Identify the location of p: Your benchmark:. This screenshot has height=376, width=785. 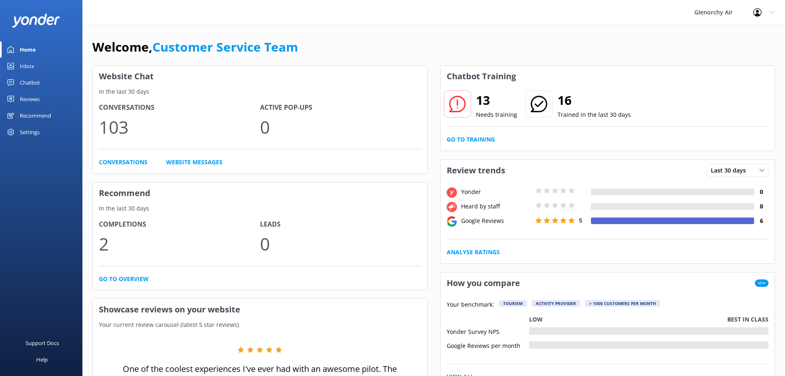
(470, 305).